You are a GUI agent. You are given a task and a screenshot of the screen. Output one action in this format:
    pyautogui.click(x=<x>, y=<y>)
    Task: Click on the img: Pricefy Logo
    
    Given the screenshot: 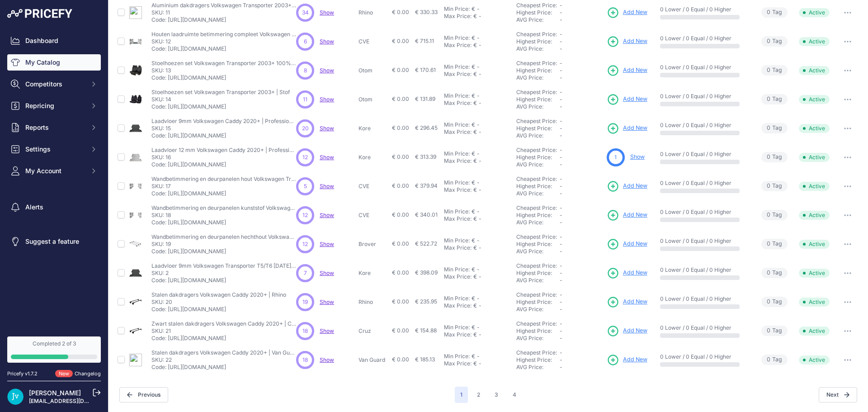 What is the action you would take?
    pyautogui.click(x=40, y=14)
    